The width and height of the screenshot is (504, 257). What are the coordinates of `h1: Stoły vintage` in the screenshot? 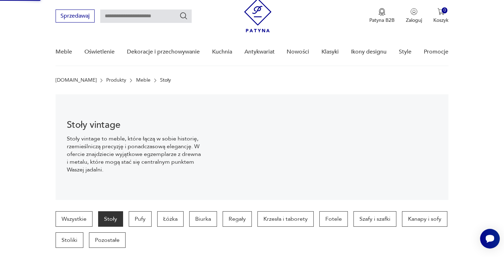 It's located at (134, 125).